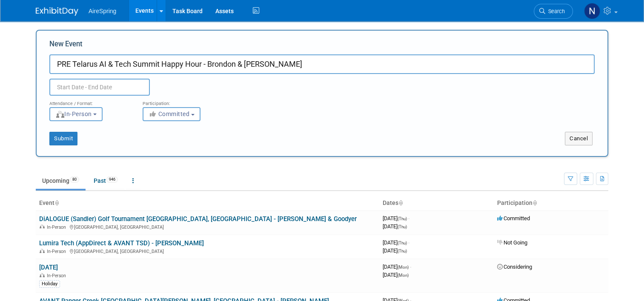 This screenshot has height=301, width=644. Describe the element at coordinates (56, 203) in the screenshot. I see `a: Sort by Event Name` at that location.